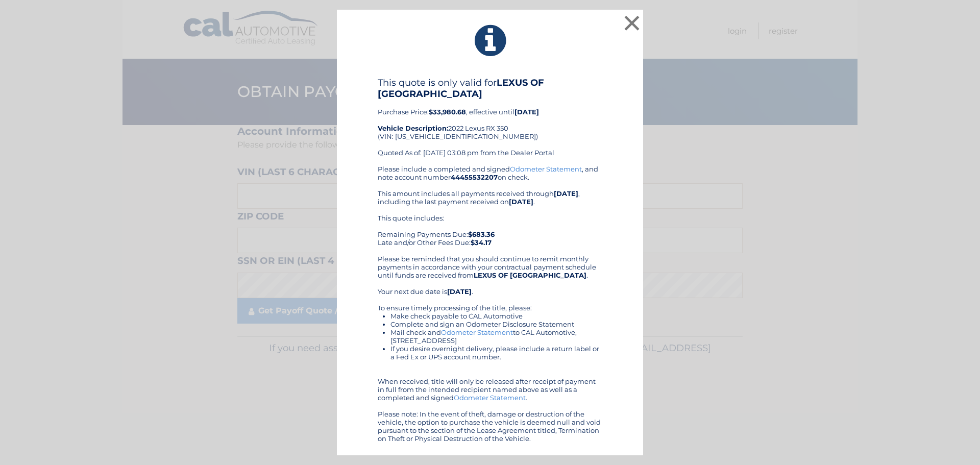 Image resolution: width=980 pixels, height=465 pixels. Describe the element at coordinates (482, 234) in the screenshot. I see `b: $683.36` at that location.